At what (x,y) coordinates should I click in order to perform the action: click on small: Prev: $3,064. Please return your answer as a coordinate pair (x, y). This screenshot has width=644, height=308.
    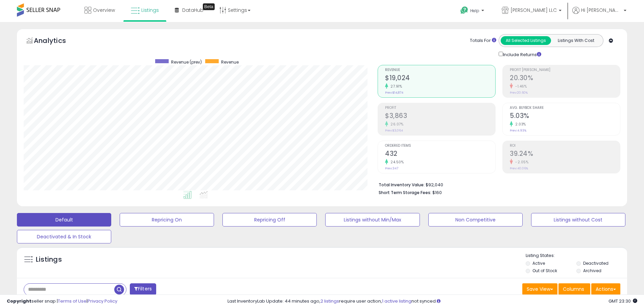
    Looking at the image, I should click on (394, 130).